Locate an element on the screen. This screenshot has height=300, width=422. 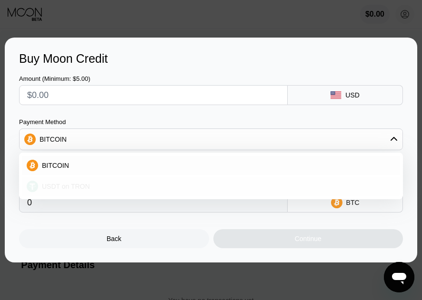
div: Buy Moon Credit is located at coordinates (211, 59).